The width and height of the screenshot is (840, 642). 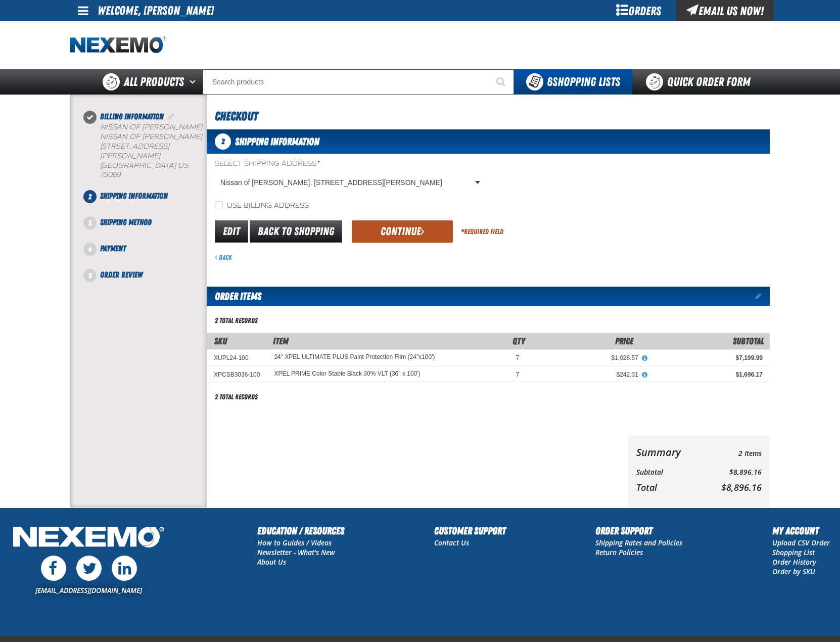 I want to click on li: Billing Information. Step 1 of 5. Completed, so click(x=148, y=150).